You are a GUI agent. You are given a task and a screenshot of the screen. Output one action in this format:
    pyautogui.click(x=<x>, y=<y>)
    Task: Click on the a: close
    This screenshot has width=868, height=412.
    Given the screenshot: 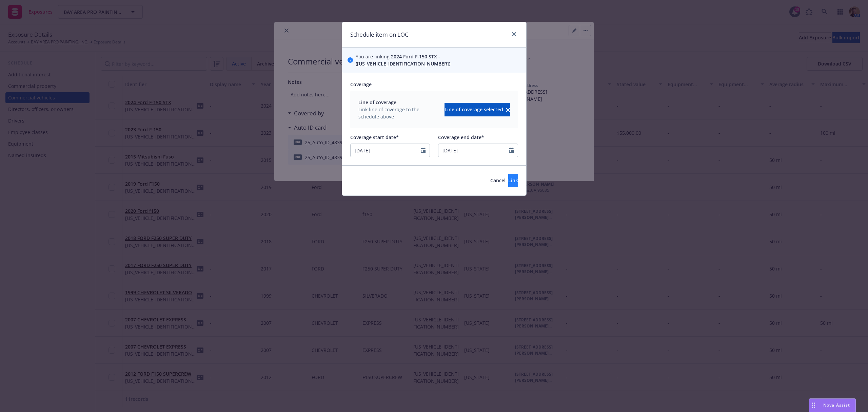 What is the action you would take?
    pyautogui.click(x=514, y=34)
    